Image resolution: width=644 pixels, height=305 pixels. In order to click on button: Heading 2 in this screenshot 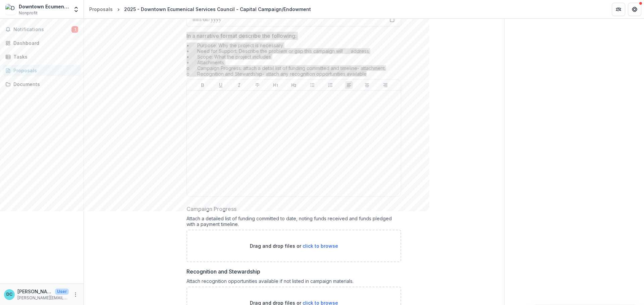, I will do `click(294, 85)`.